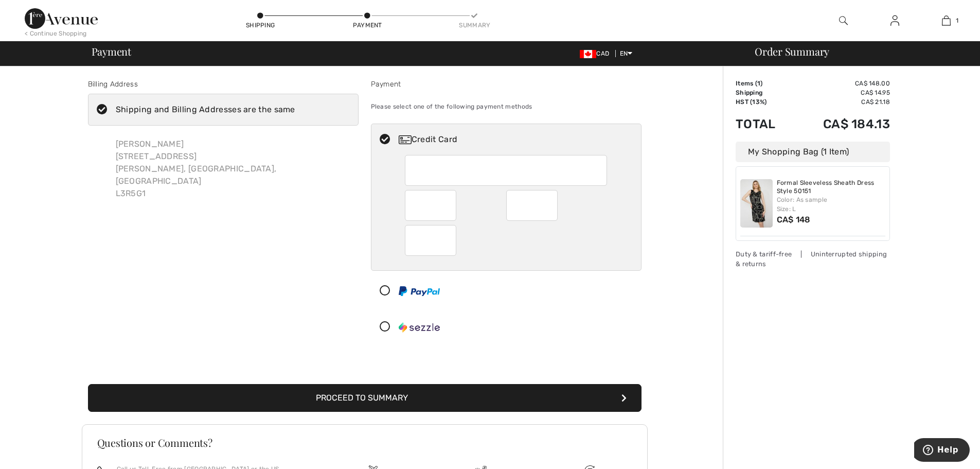 The height and width of the screenshot is (469, 980). I want to click on td: Items ( ), so click(764, 83).